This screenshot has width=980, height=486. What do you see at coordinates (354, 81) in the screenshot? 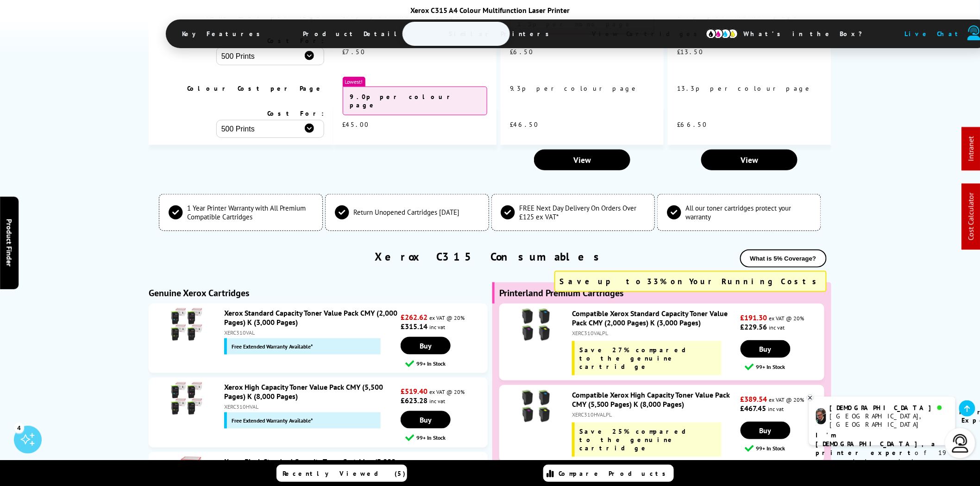
I see `span: Lowest!` at bounding box center [354, 81].